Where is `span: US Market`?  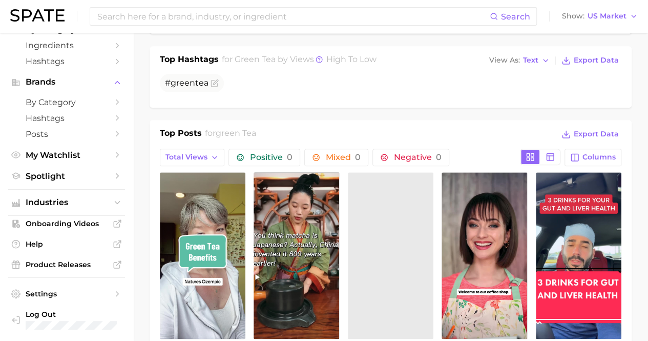 span: US Market is located at coordinates (607, 16).